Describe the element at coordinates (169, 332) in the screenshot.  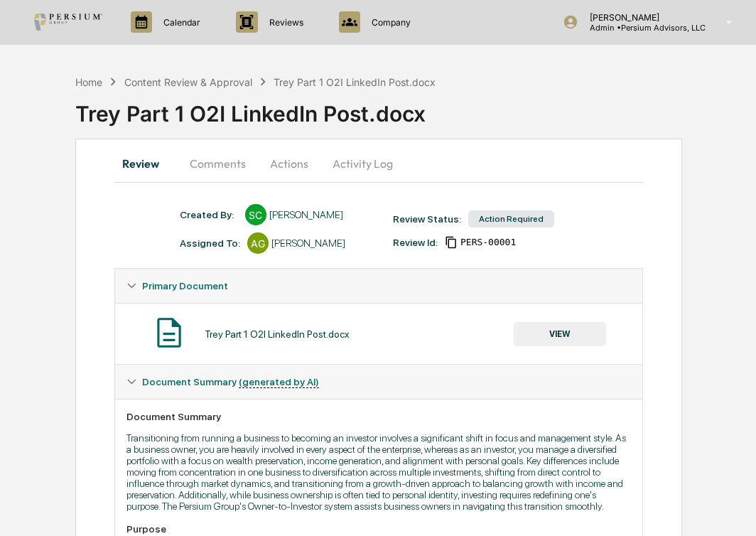
I see `img: Document Icon` at that location.